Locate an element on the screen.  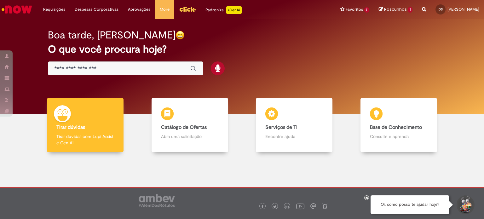
b: Catálogo de Ofertas is located at coordinates (184, 127).